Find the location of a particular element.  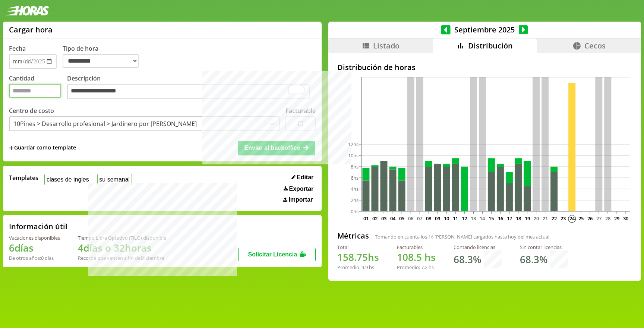

label: Fecha is located at coordinates (17, 48).